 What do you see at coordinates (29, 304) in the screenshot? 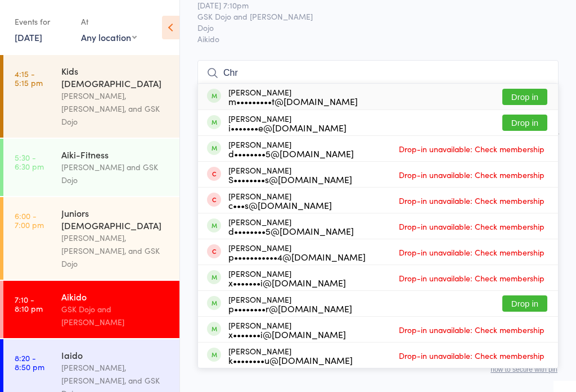
I see `time: 7:10 - 8:10 pm` at bounding box center [29, 304].